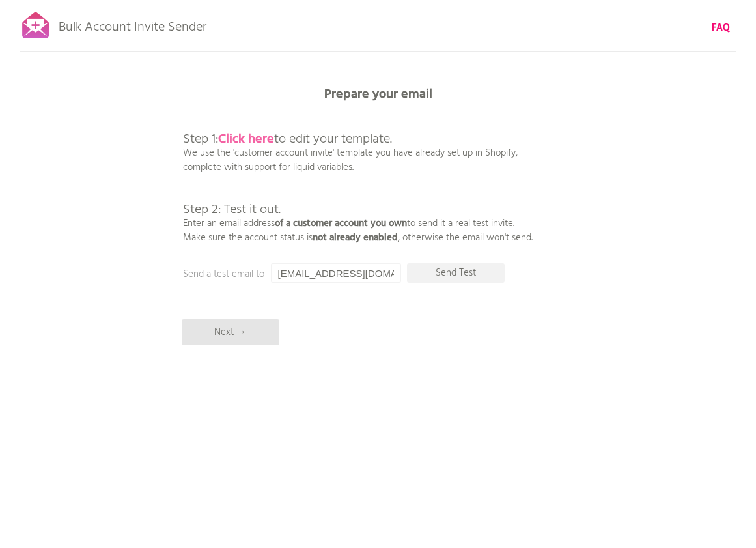  What do you see at coordinates (247, 140) in the screenshot?
I see `b: Click here` at bounding box center [247, 140].